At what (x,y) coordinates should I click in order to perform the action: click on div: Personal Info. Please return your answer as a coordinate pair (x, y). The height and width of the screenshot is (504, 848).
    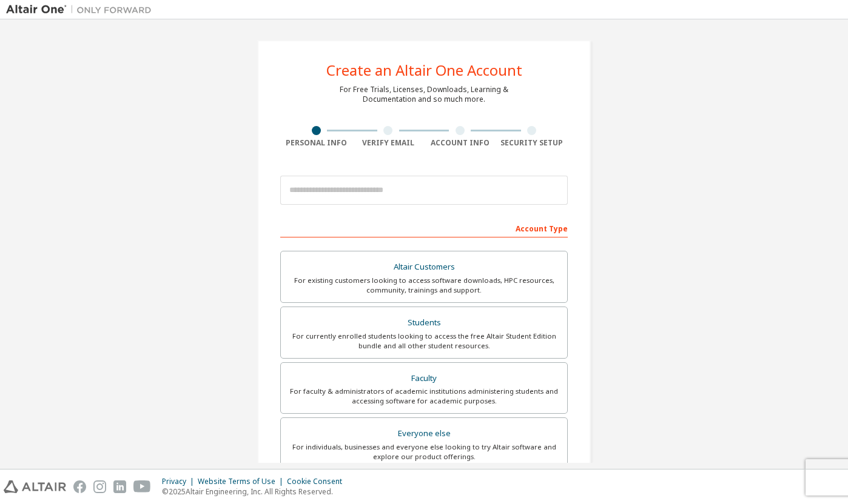
    Looking at the image, I should click on (316, 143).